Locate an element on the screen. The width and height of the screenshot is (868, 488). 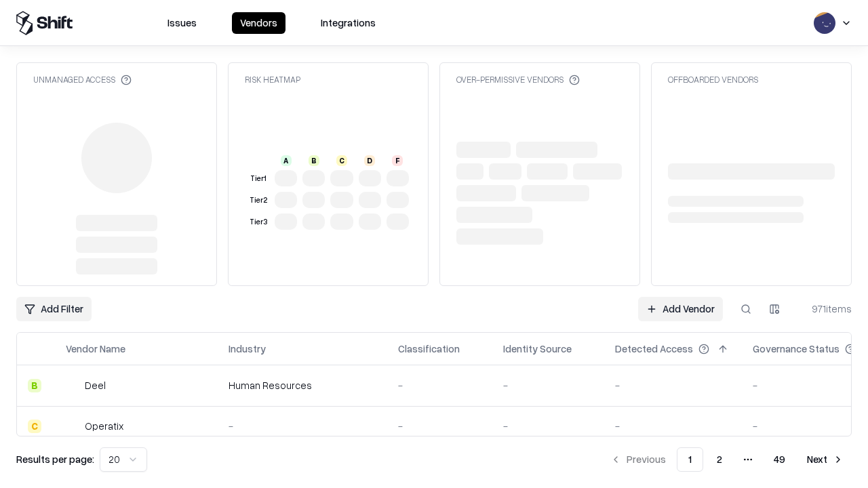
img: Deel is located at coordinates (73, 385).